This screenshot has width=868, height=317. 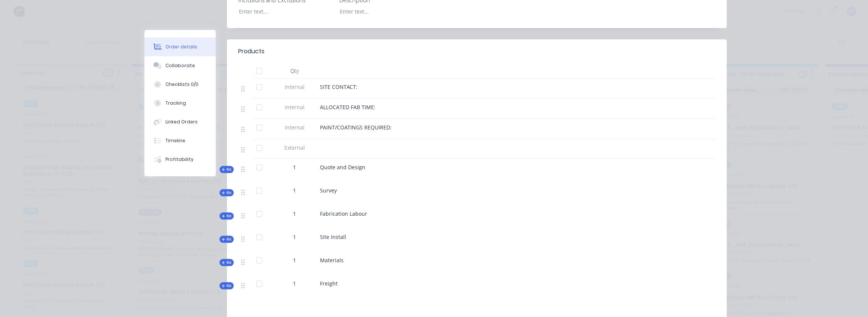 I want to click on div: Collaborate, so click(x=180, y=65).